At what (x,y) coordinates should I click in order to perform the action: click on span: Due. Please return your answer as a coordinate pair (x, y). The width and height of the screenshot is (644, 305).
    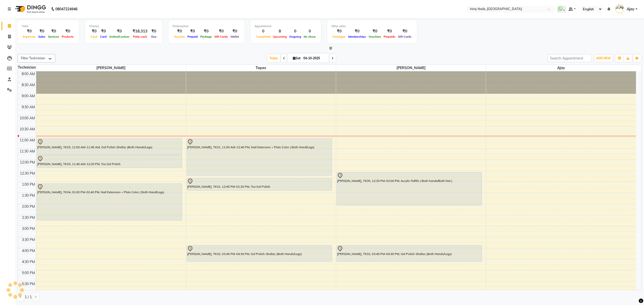
    Looking at the image, I should click on (154, 37).